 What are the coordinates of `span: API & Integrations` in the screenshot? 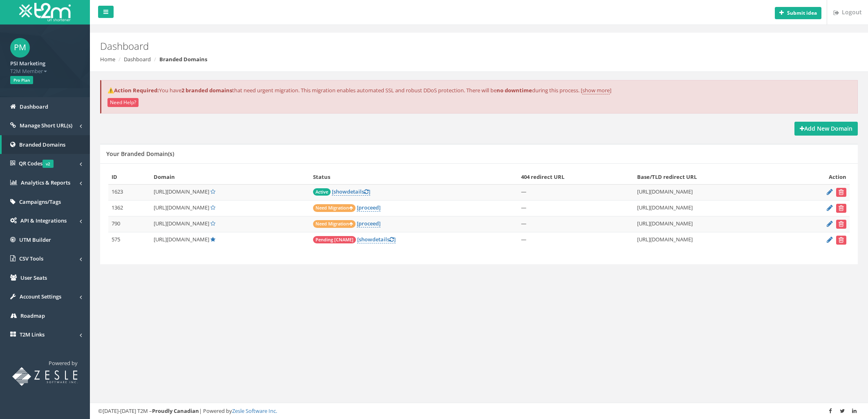 It's located at (43, 220).